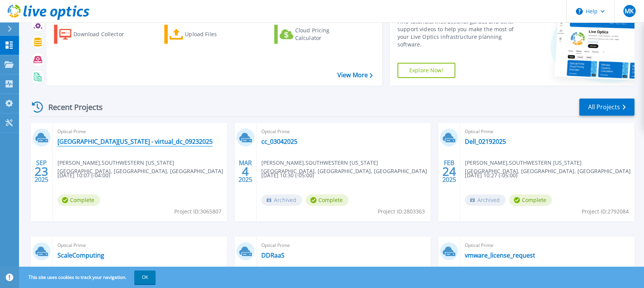  Describe the element at coordinates (246, 171) in the screenshot. I see `div: MAR 2025` at that location.